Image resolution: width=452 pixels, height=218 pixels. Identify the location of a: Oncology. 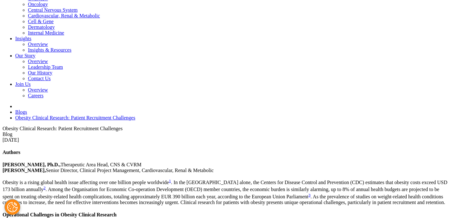
(38, 4).